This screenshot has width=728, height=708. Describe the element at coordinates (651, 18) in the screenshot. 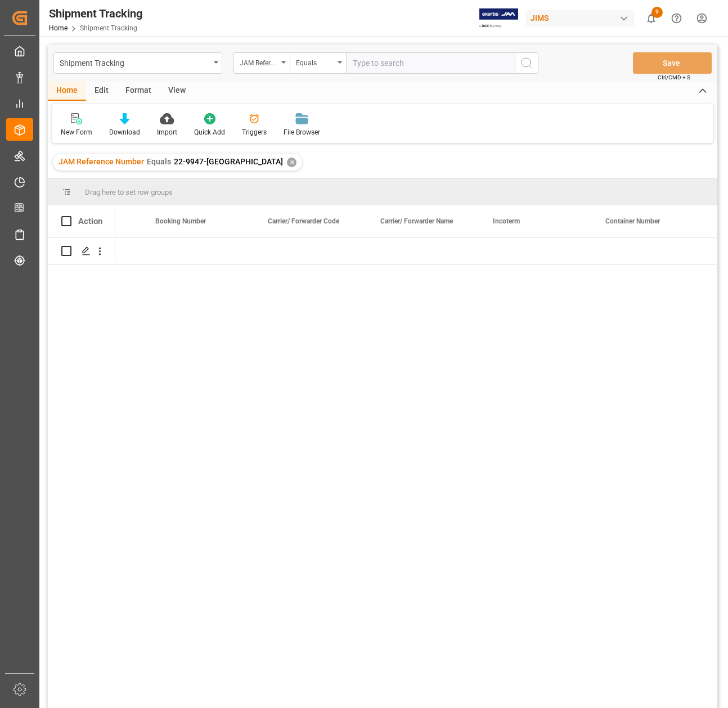

I see `button: show 9 new notifications` at that location.